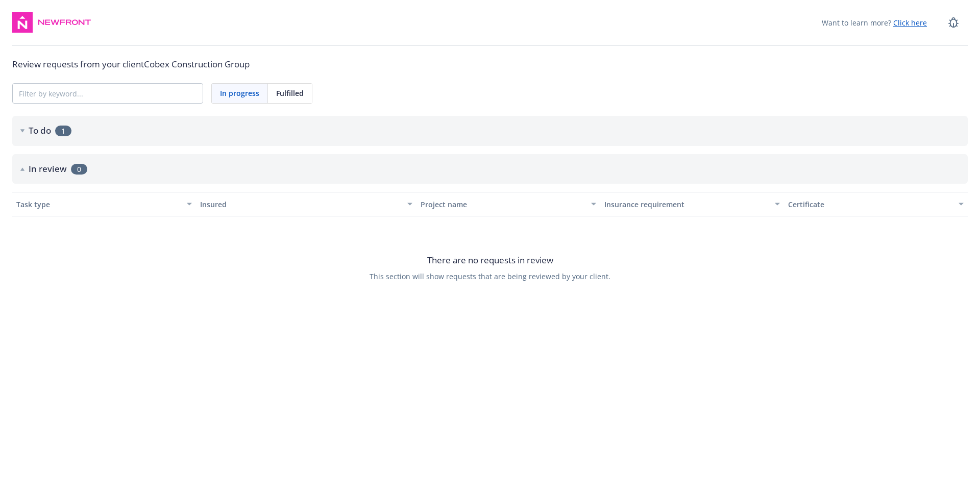  Describe the element at coordinates (687, 204) in the screenshot. I see `div: Insurance requirement` at that location.